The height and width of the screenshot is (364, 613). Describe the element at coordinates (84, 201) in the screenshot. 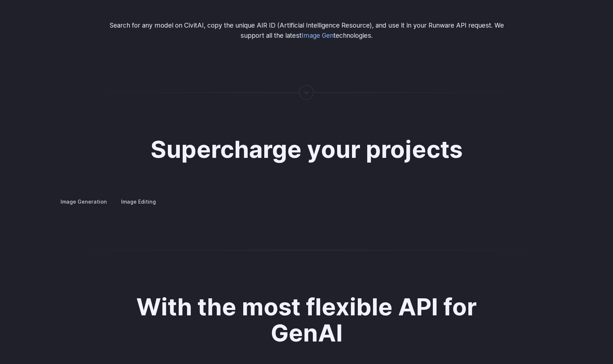

I see `label: Image Generation` at that location.